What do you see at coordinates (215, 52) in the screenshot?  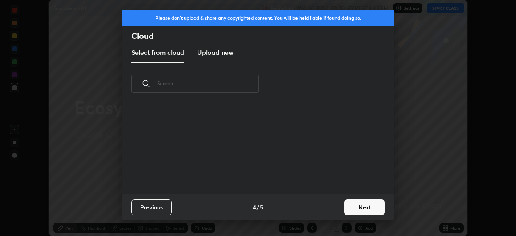 I see `h3: Upload new` at bounding box center [215, 52].